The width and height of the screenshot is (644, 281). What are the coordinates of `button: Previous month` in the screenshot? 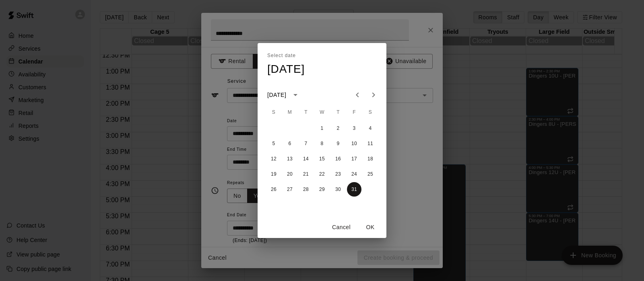 It's located at (357, 95).